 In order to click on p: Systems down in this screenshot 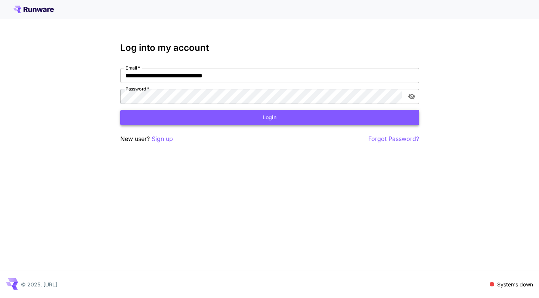, I will do `click(515, 284)`.